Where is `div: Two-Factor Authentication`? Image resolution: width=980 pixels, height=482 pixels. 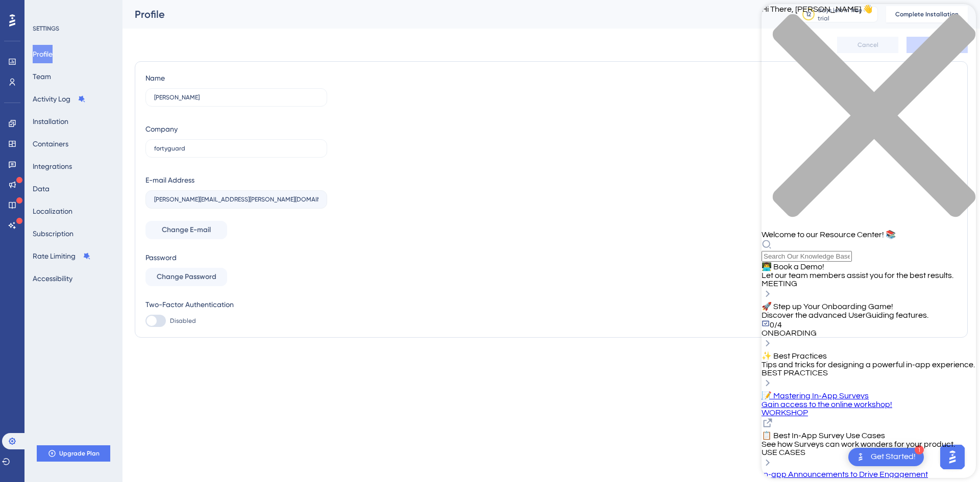
div: Two-Factor Authentication is located at coordinates (236, 304).